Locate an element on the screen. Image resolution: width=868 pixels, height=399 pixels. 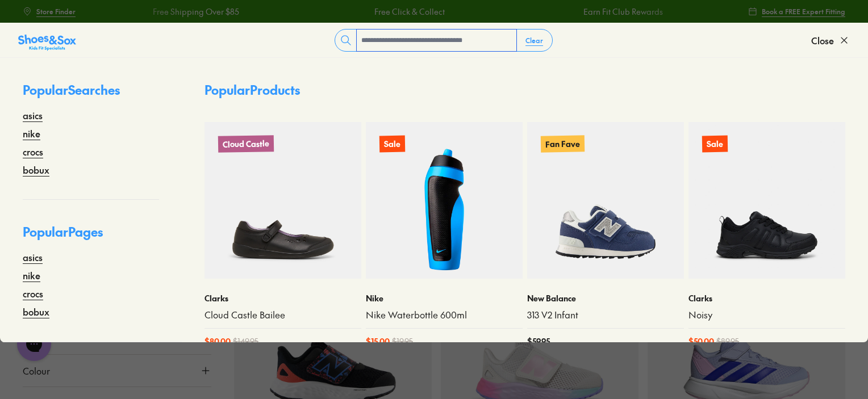
p: Popular Searches is located at coordinates (91, 94).